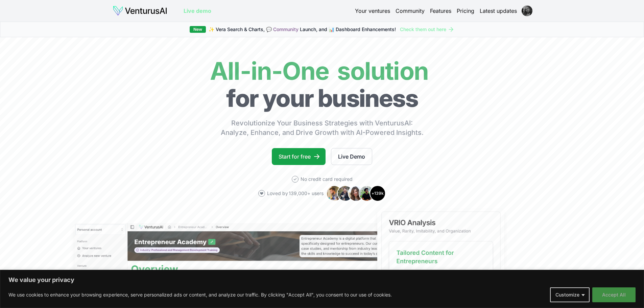  I want to click on div: New, so click(198, 29).